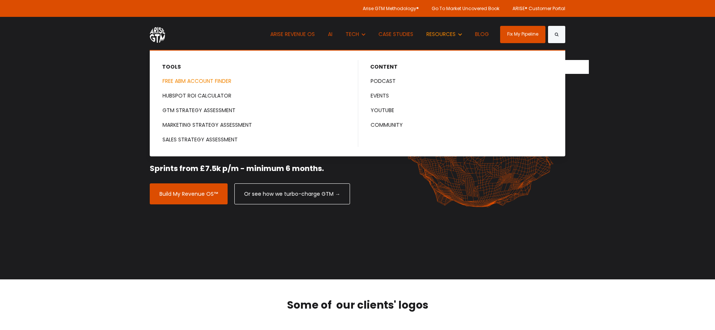 The width and height of the screenshot is (715, 330). I want to click on button: Show submenu for TOOLS TOOLS, so click(266, 67).